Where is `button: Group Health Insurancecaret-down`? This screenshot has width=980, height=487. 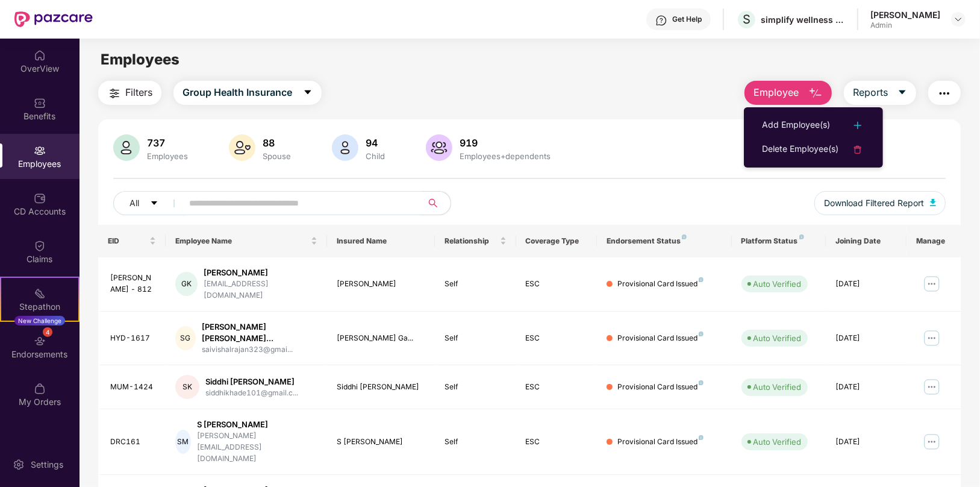 button: Group Health Insurancecaret-down is located at coordinates (248, 93).